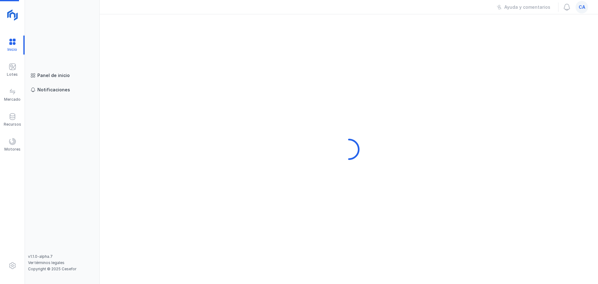 The image size is (598, 284). Describe the element at coordinates (582, 7) in the screenshot. I see `span: ca` at that location.